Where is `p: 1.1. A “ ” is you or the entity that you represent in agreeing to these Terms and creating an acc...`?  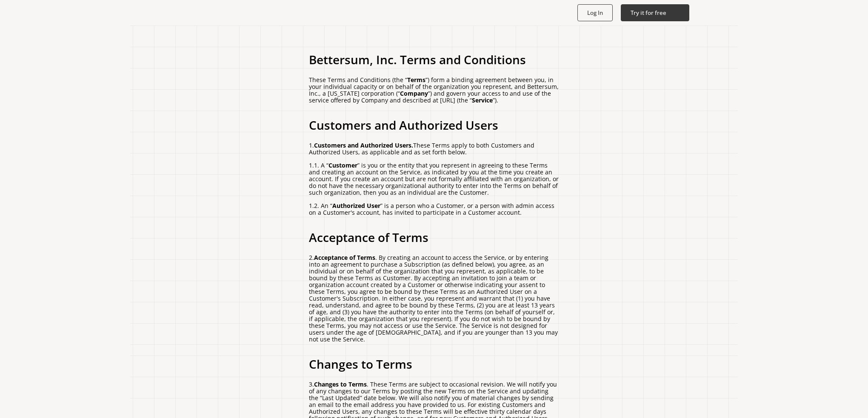 p: 1.1. A “ ” is you or the entity that you represent in agreeing to these Terms and creating an acc... is located at coordinates (434, 179).